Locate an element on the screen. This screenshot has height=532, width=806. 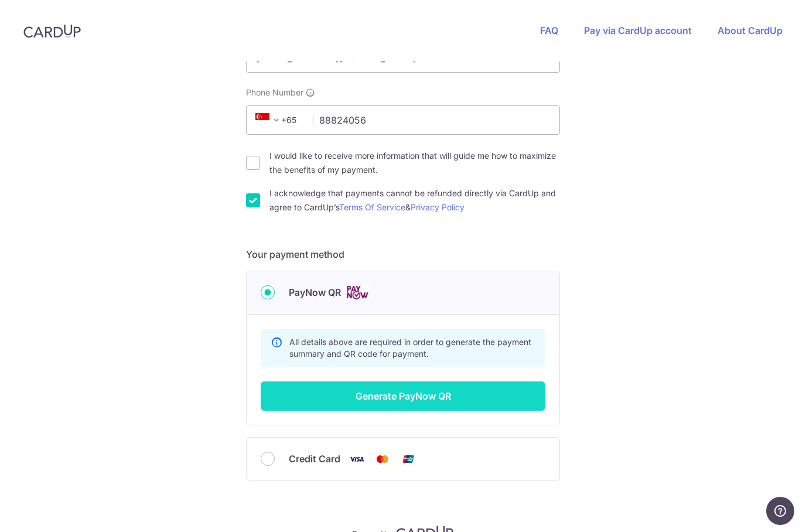
label: I would like to receive more information that will guide me how to maximize the benefits of my pa... is located at coordinates (415, 163).